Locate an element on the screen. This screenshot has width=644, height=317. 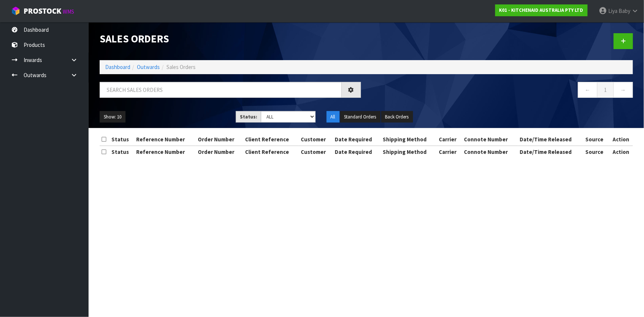
button: Standard Orders is located at coordinates (361, 117).